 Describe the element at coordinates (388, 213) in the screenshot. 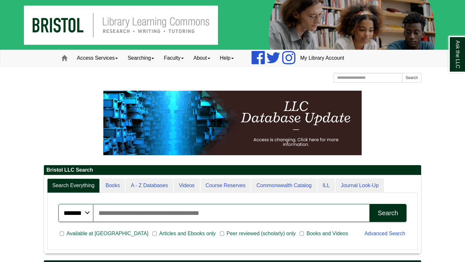

I see `div: Search` at that location.